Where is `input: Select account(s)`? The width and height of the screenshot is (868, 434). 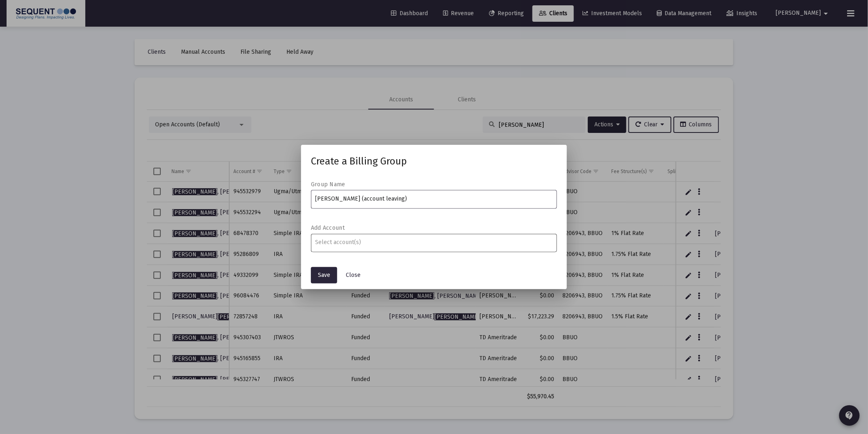
input: Select account(s) is located at coordinates (434, 242).